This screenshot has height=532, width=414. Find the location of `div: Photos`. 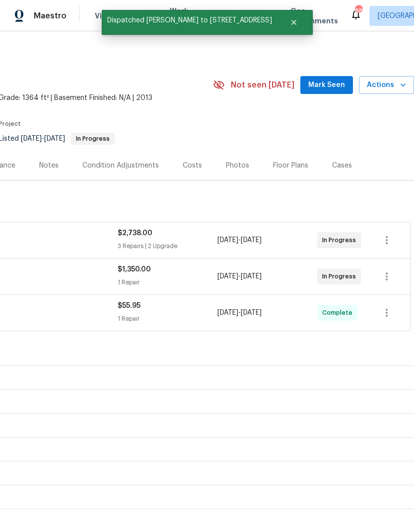

div: Photos is located at coordinates (237, 166).